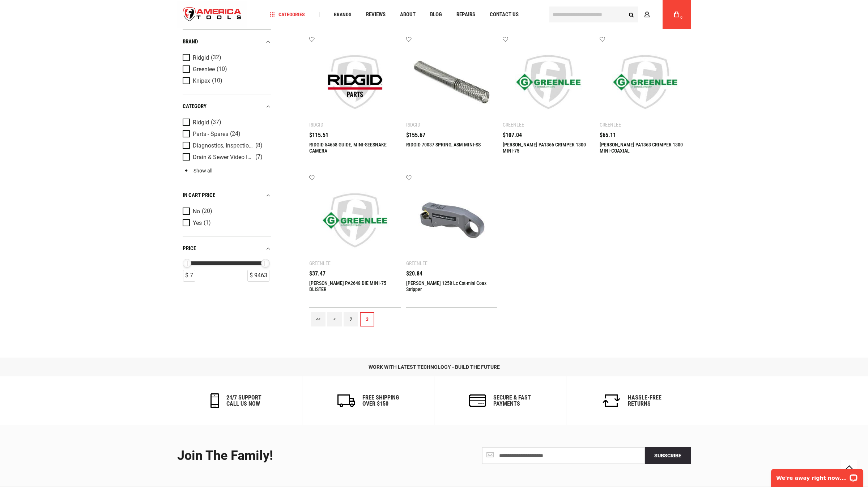 The image size is (868, 487). I want to click on span: (32), so click(216, 57).